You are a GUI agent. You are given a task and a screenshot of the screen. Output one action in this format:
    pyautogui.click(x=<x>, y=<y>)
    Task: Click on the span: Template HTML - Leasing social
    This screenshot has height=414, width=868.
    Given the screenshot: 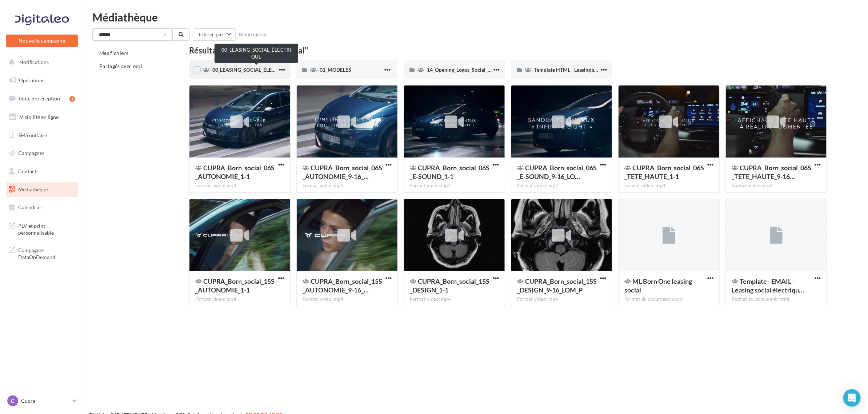 What is the action you would take?
    pyautogui.click(x=569, y=69)
    